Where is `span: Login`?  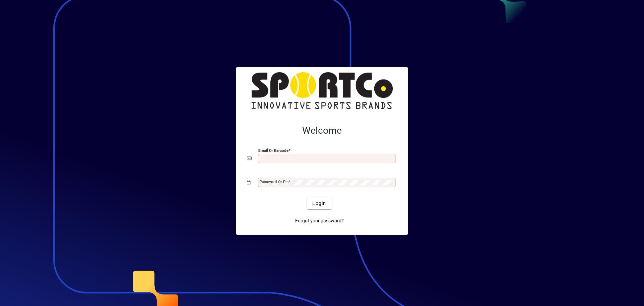
span: Login is located at coordinates (319, 203).